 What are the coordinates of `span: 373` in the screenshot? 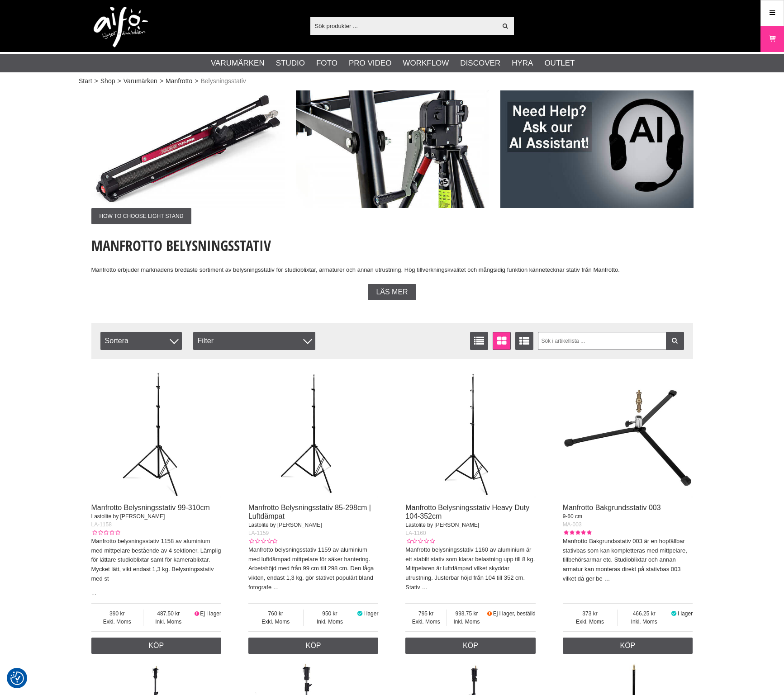 It's located at (590, 614).